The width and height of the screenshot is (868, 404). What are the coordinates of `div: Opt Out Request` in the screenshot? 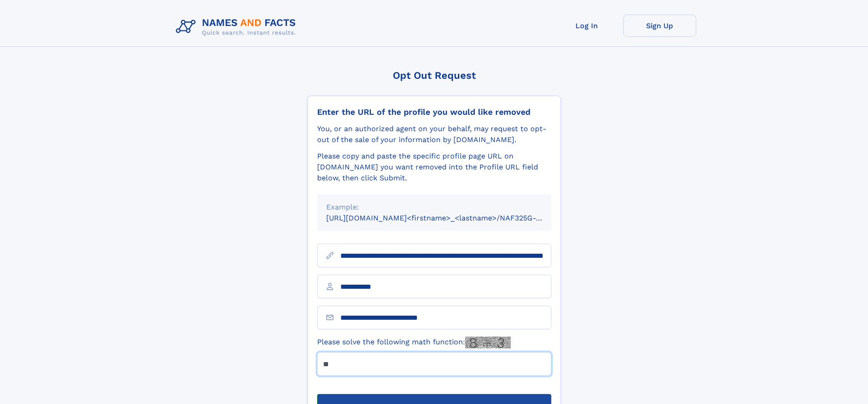 It's located at (434, 75).